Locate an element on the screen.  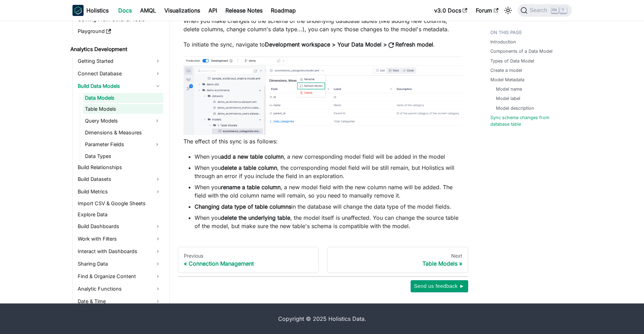
kbd: K is located at coordinates (563, 10).